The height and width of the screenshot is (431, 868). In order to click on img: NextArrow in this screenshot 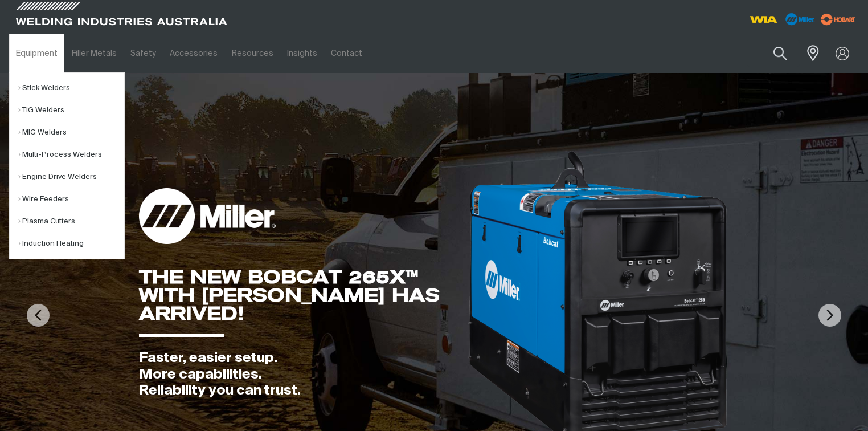, I will do `click(830, 315)`.